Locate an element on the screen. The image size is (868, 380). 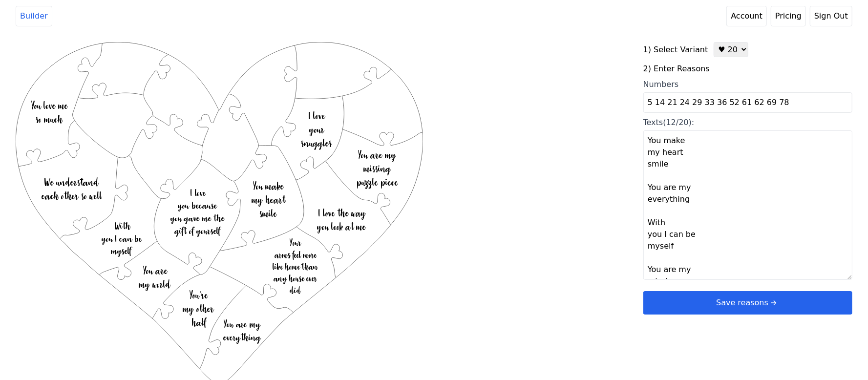
label: 2) Enter Reasons is located at coordinates (748, 69).